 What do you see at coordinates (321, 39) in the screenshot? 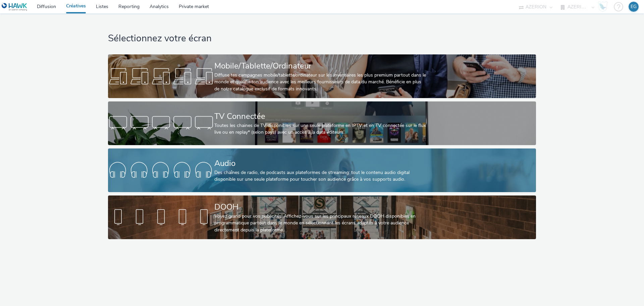
I see `h1: Sélectionnez votre écran` at bounding box center [321, 39].